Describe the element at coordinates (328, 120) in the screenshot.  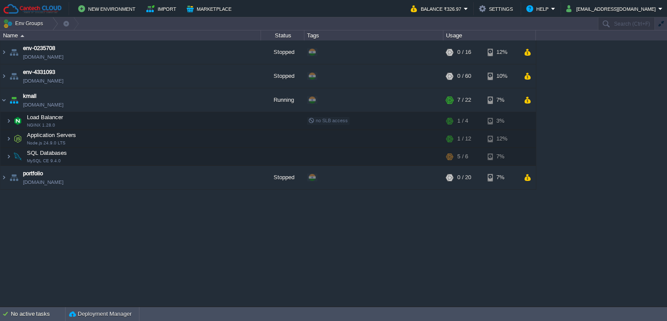
I see `span: no SLB access` at that location.